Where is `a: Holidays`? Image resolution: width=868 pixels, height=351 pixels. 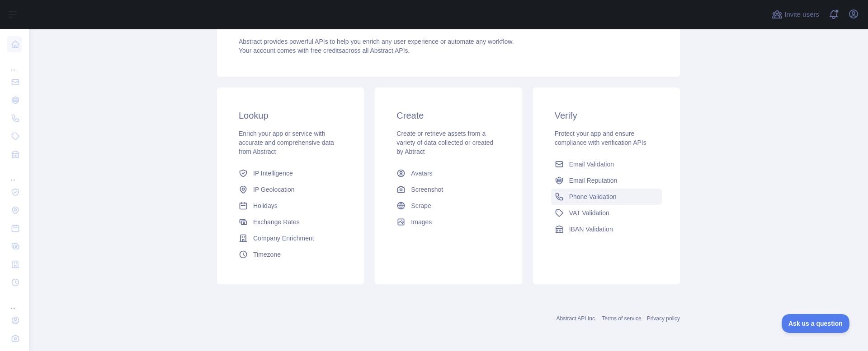 a: Holidays is located at coordinates (290, 206).